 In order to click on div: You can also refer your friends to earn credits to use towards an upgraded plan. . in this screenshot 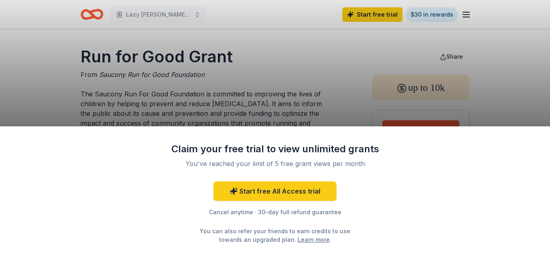, I will do `click(275, 235)`.